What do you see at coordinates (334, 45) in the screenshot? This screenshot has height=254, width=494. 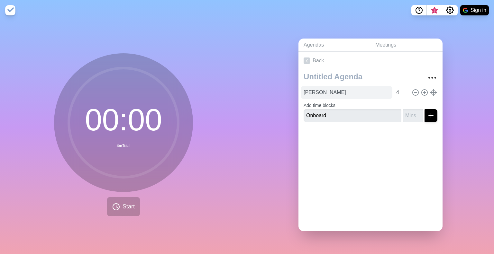 I see `a: Agendas` at bounding box center [334, 45].